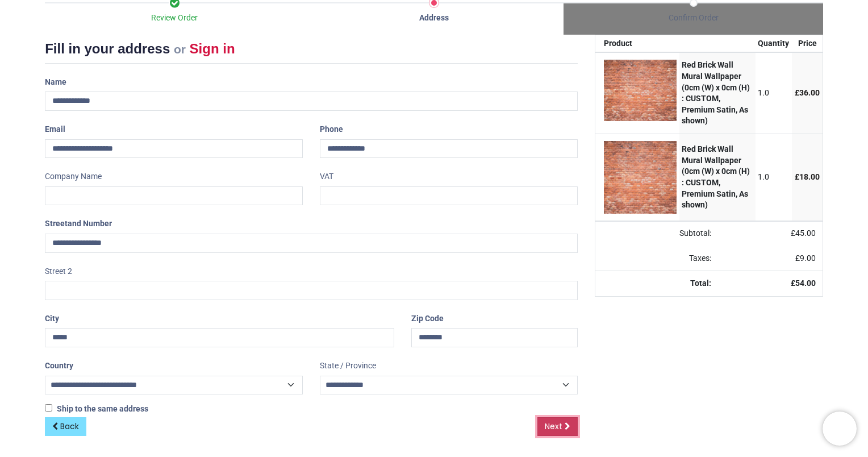 Image resolution: width=868 pixels, height=457 pixels. Describe the element at coordinates (55, 129) in the screenshot. I see `label: Email` at that location.